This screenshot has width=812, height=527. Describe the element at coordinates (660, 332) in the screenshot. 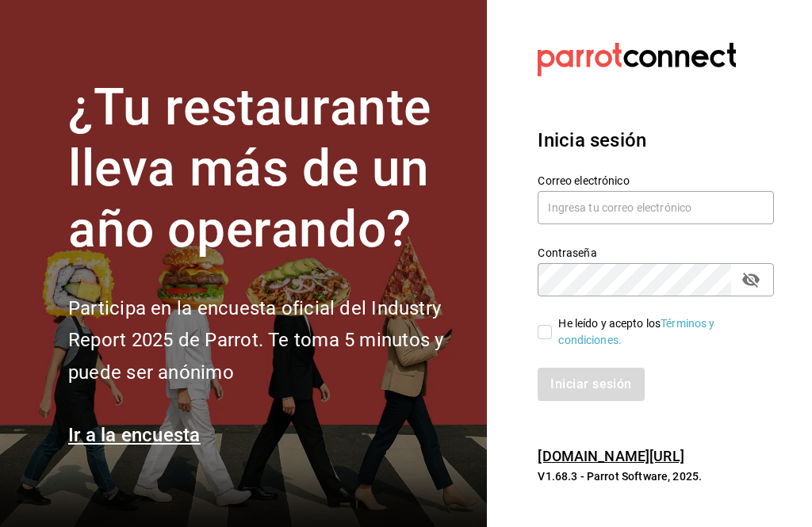

I see `div: He leído y acepto los` at that location.